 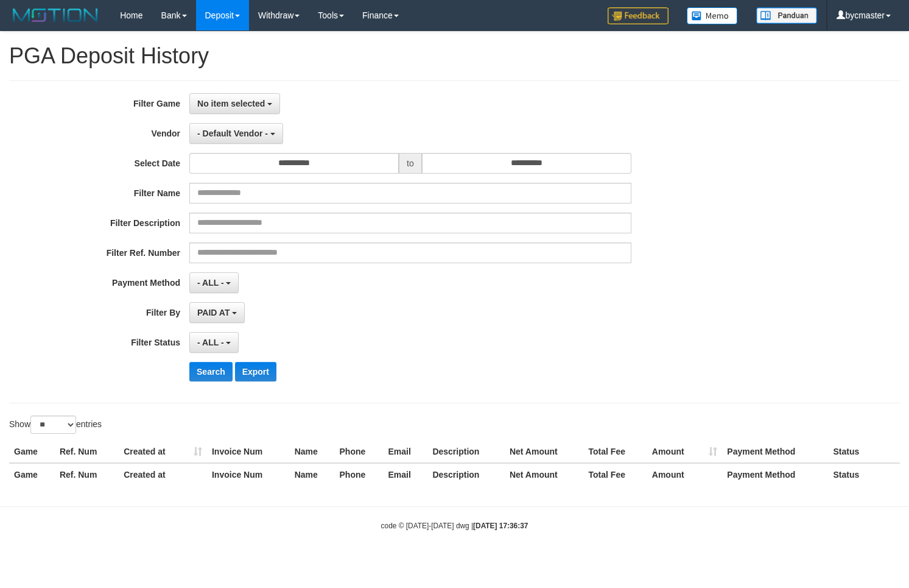 What do you see at coordinates (231, 103) in the screenshot?
I see `span: No item selected` at bounding box center [231, 103].